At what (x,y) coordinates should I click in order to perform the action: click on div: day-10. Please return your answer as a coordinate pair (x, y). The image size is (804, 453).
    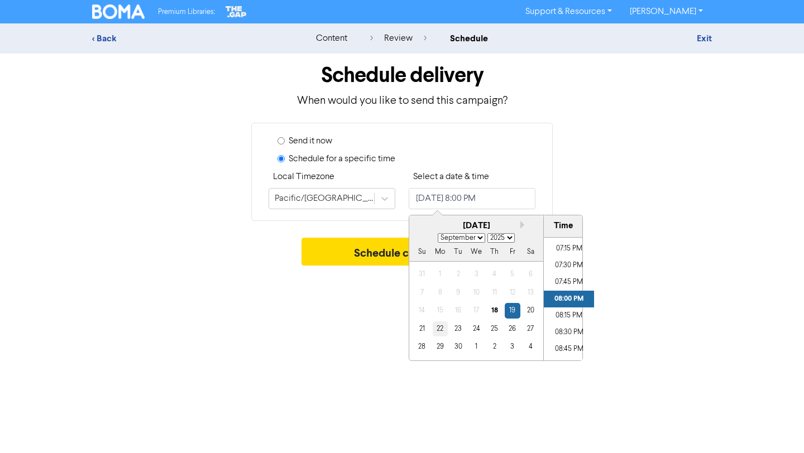
    Looking at the image, I should click on (476, 292).